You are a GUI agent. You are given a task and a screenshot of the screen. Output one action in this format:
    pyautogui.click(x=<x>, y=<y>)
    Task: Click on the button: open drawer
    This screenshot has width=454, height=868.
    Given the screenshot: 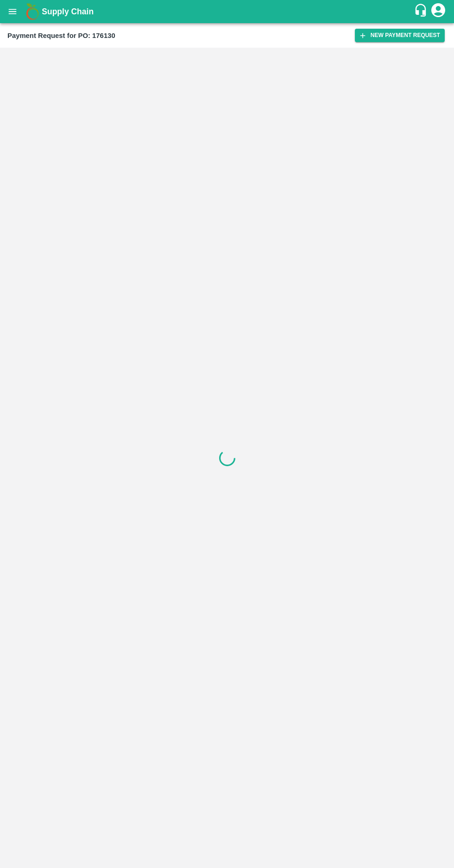 What is the action you would take?
    pyautogui.click(x=13, y=11)
    